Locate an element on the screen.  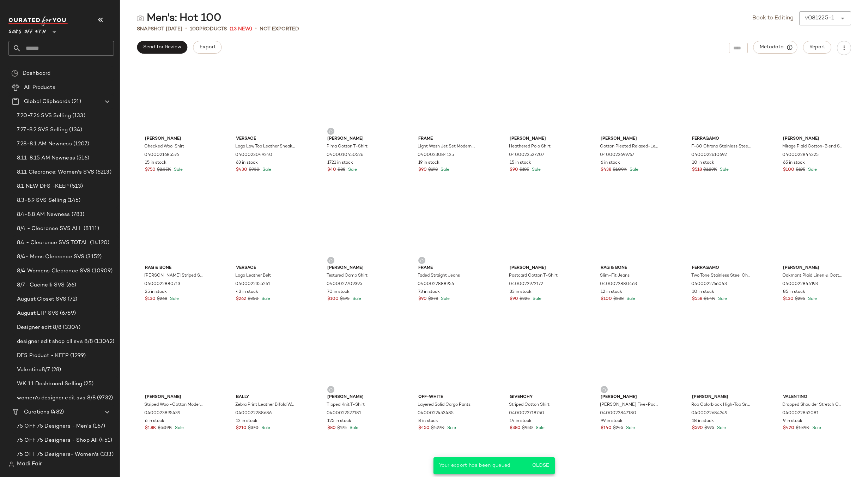
span: $100 is located at coordinates (788, 170).